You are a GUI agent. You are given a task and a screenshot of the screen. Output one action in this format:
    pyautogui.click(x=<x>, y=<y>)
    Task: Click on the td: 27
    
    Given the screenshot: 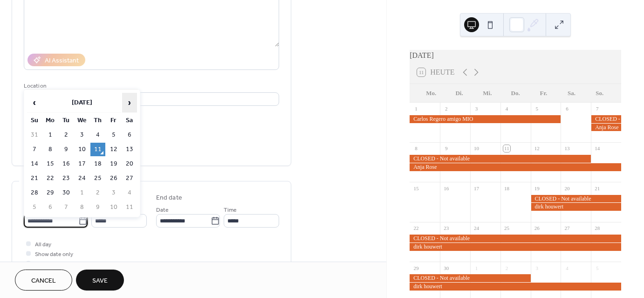 What is the action you would take?
    pyautogui.click(x=130, y=178)
    